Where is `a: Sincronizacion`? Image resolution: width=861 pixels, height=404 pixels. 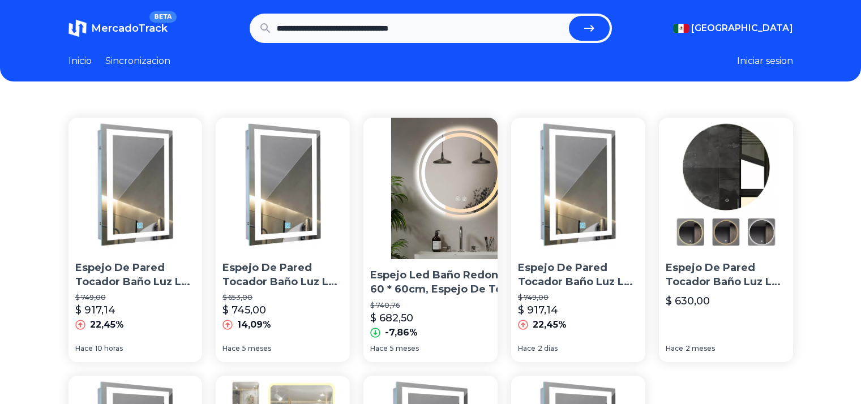
a: Sincronizacion is located at coordinates (137, 61).